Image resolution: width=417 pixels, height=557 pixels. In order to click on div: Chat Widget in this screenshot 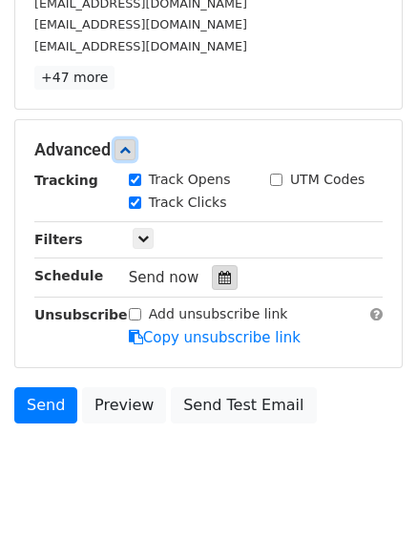, I will do `click(369, 512)`.